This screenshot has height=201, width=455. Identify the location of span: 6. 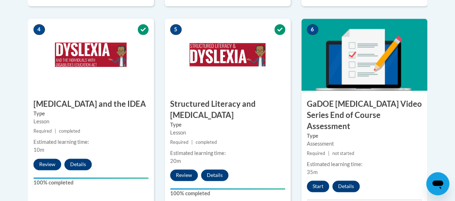
(313, 30).